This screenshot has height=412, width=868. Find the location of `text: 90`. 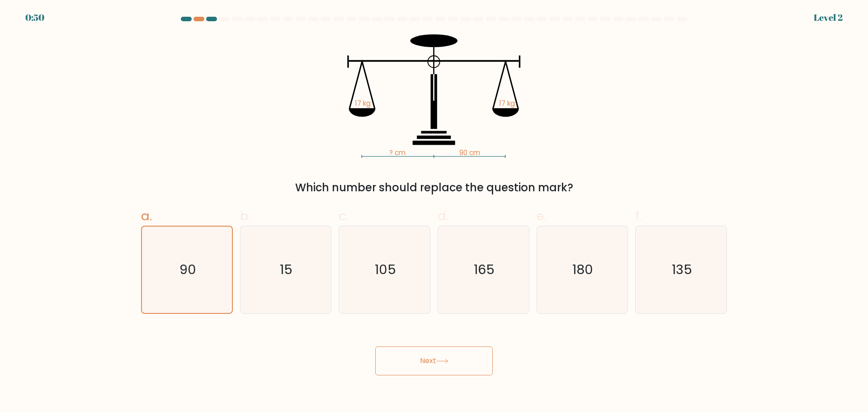

text: 90 is located at coordinates (188, 269).